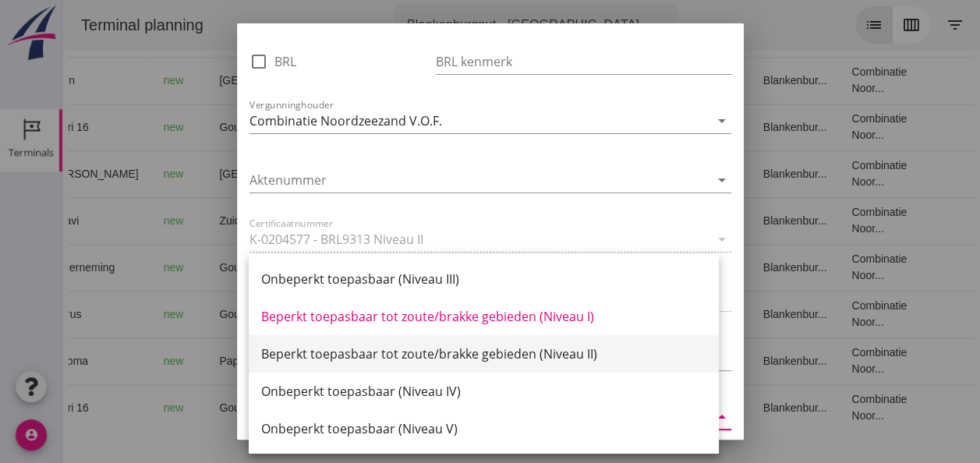 The width and height of the screenshot is (980, 463). What do you see at coordinates (372, 314) in the screenshot?
I see `td: 999` at bounding box center [372, 314].